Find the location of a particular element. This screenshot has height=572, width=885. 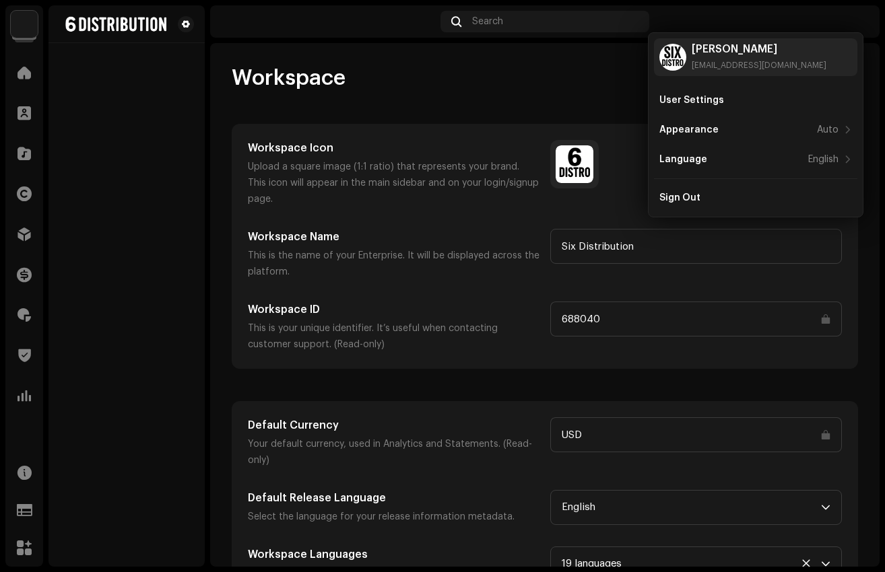

div: Appearance is located at coordinates (689, 130).